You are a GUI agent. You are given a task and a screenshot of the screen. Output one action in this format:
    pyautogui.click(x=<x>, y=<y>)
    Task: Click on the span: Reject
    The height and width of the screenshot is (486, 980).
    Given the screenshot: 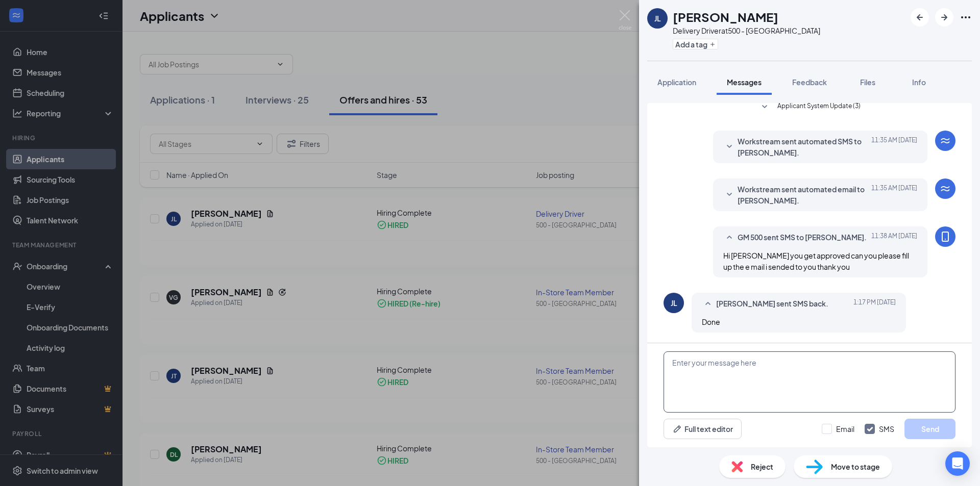 What is the action you would take?
    pyautogui.click(x=762, y=467)
    